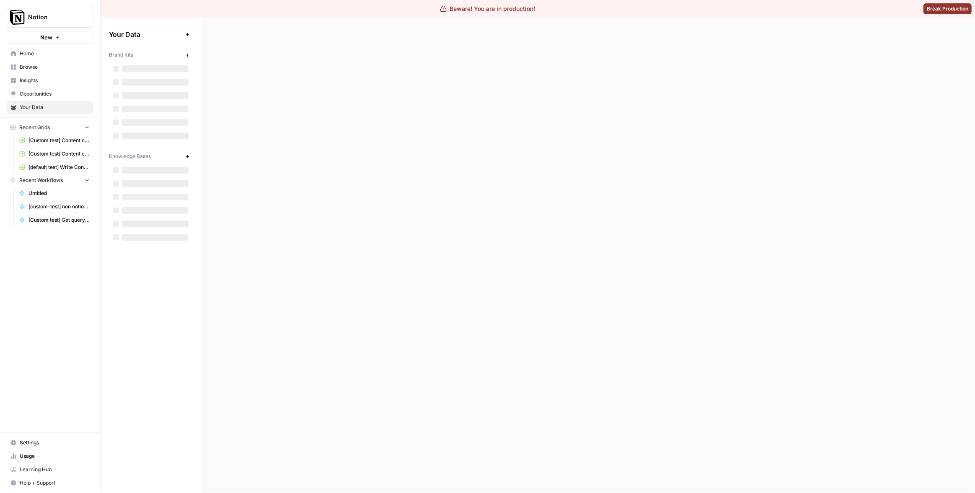 The image size is (975, 493). Describe the element at coordinates (59, 140) in the screenshot. I see `span: [Custom test] Content creation flow` at that location.